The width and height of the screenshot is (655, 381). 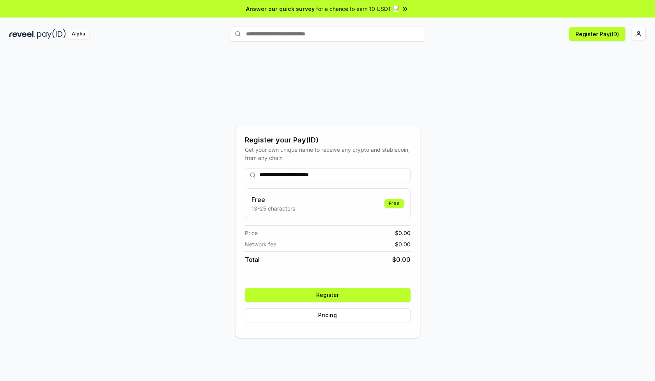 What do you see at coordinates (251, 233) in the screenshot?
I see `span: Price` at bounding box center [251, 233].